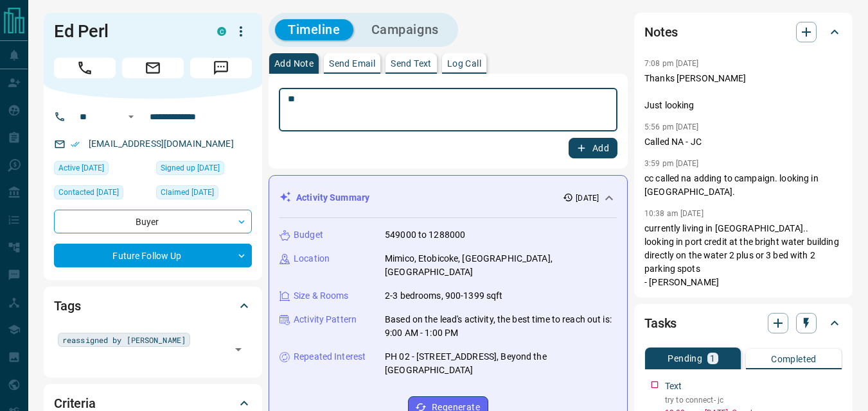 The height and width of the screenshot is (411, 868). I want to click on span: Message, so click(220, 68).